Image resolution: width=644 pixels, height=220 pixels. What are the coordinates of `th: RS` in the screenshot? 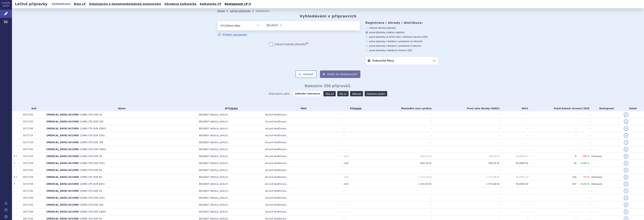 It's located at (355, 109).